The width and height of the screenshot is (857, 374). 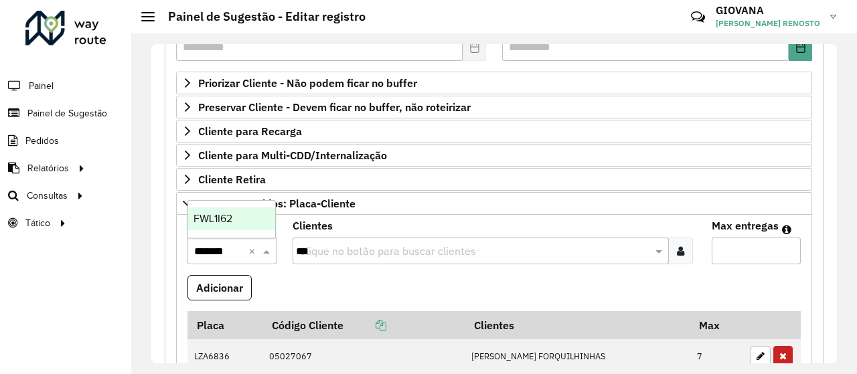 What do you see at coordinates (717, 325) in the screenshot?
I see `th: Max` at bounding box center [717, 325].